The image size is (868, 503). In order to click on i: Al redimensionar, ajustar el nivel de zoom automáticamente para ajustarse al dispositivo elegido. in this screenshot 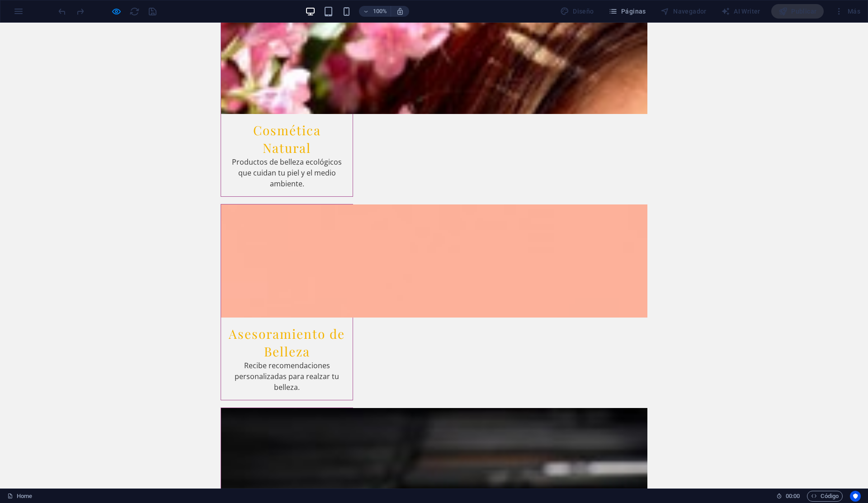, I will do `click(400, 11)`.